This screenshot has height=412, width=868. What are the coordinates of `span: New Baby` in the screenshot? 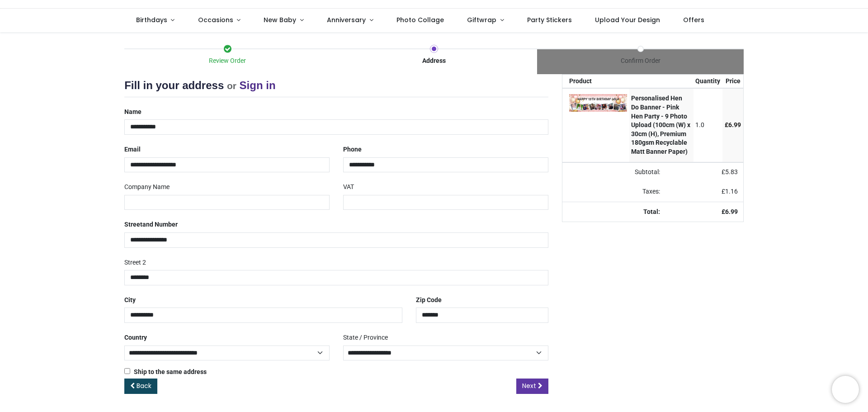 It's located at (280, 20).